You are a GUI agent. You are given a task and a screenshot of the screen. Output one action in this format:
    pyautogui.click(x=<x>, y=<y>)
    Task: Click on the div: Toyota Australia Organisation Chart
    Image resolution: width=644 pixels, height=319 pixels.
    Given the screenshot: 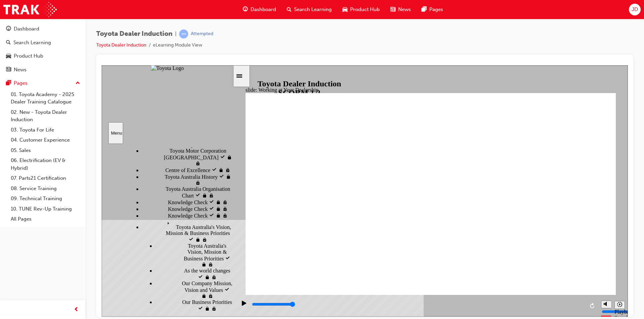 What is the action you would take?
    pyautogui.click(x=86, y=127)
    